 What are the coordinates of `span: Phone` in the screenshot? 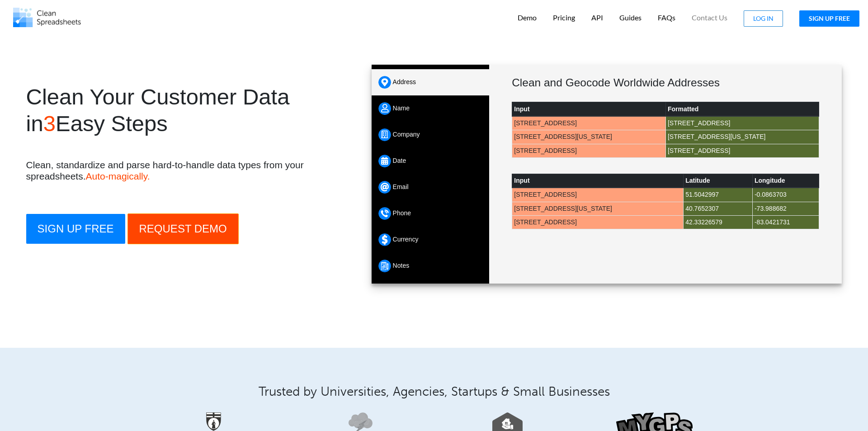 It's located at (402, 213).